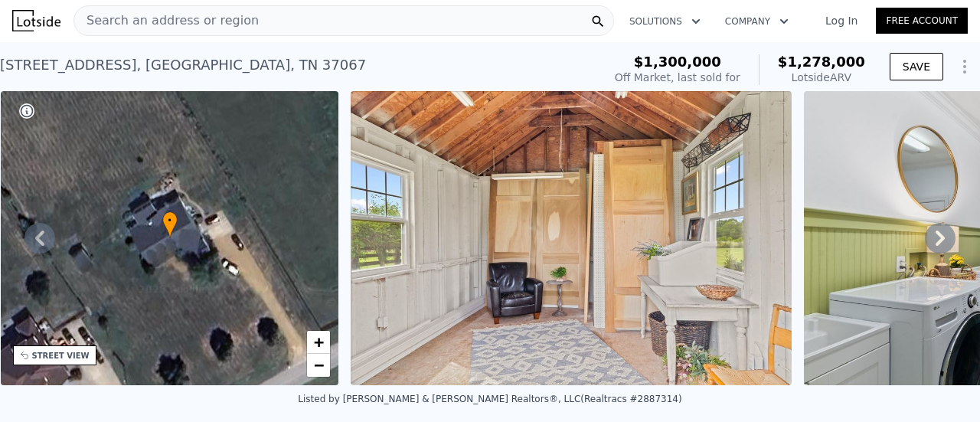  Describe the element at coordinates (319, 342) in the screenshot. I see `a: Zoom in` at that location.